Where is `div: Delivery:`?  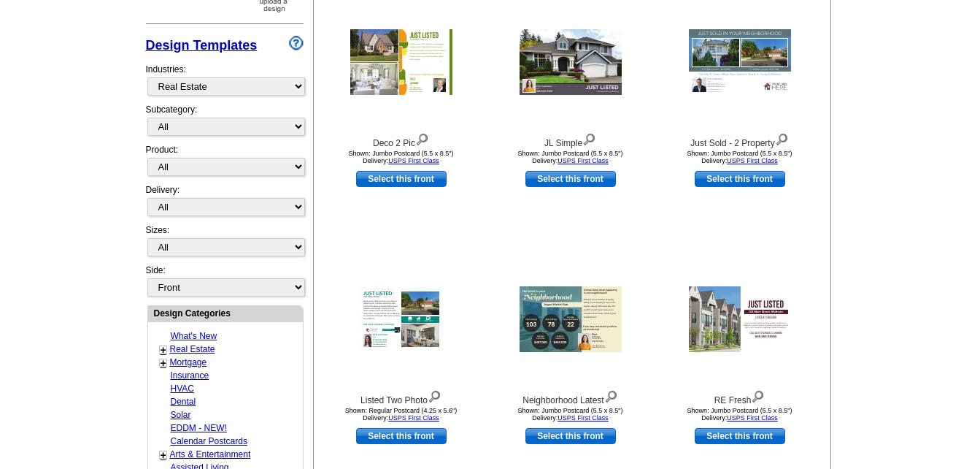 div: Delivery: is located at coordinates (225, 203).